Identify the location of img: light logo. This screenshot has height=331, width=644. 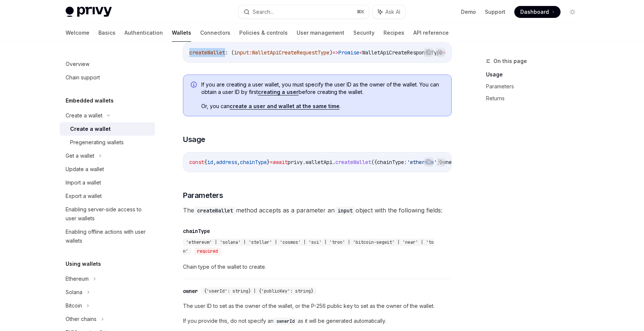
(89, 12).